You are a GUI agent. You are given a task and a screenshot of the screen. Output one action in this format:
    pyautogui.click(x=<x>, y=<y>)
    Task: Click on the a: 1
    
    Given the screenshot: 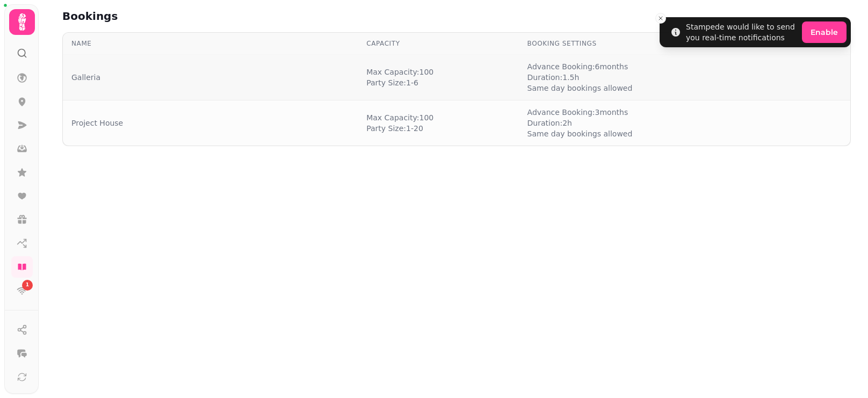 What is the action you would take?
    pyautogui.click(x=22, y=290)
    